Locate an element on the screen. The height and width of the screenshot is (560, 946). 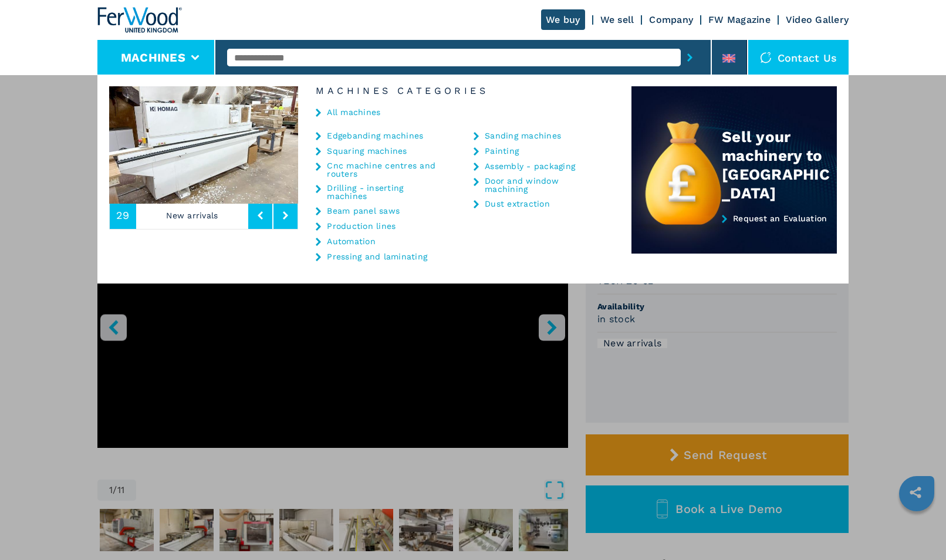
button: Machines is located at coordinates (153, 58).